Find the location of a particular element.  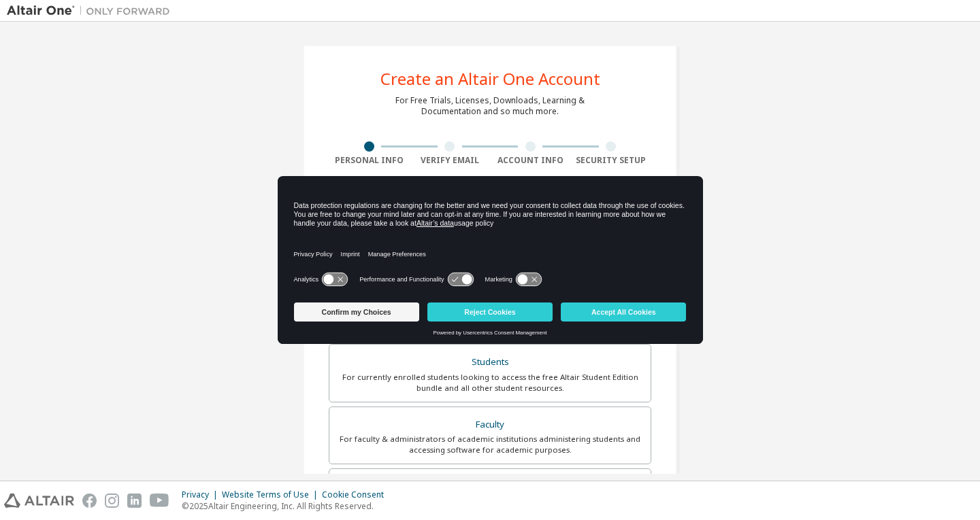

img: Altair One is located at coordinates (92, 11).